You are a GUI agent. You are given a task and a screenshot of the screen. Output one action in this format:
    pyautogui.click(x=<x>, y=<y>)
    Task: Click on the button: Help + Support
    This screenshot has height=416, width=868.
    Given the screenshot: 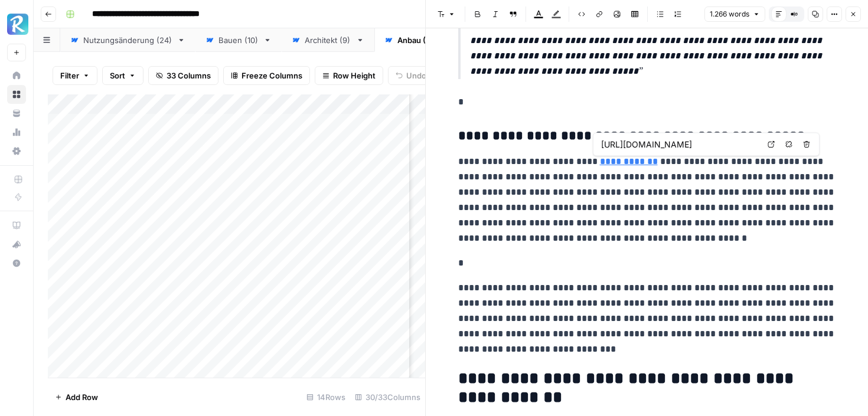 What is the action you would take?
    pyautogui.click(x=17, y=263)
    